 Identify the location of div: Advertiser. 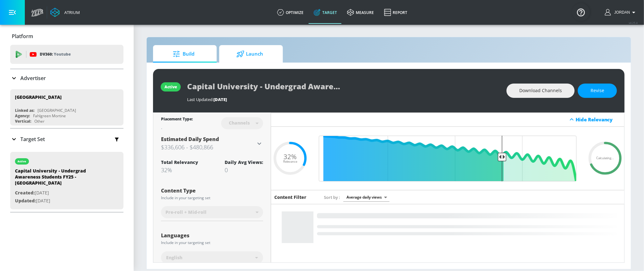
(67, 78).